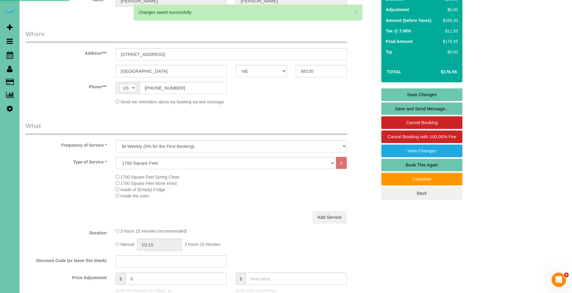 The image size is (572, 293). What do you see at coordinates (329, 217) in the screenshot?
I see `a: Add Service` at bounding box center [329, 217].